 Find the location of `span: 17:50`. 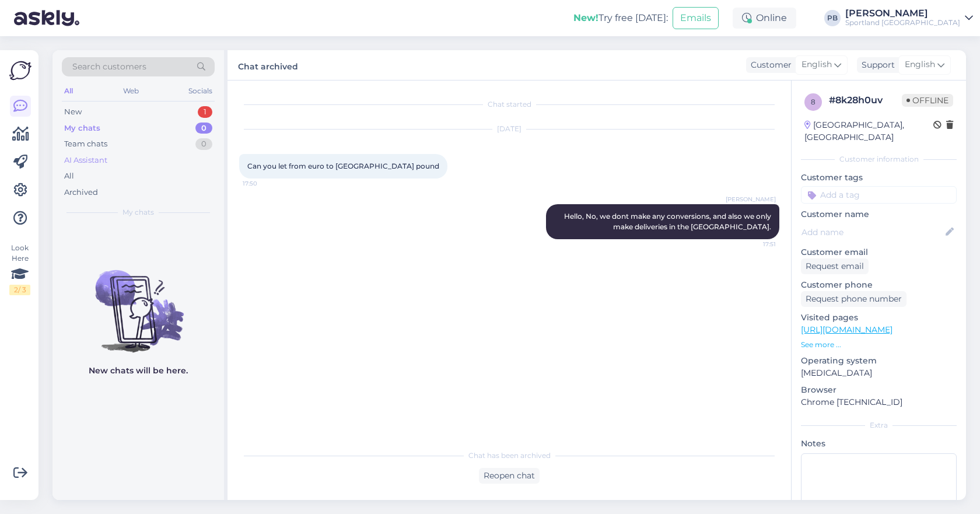

span: 17:50 is located at coordinates (264, 184).